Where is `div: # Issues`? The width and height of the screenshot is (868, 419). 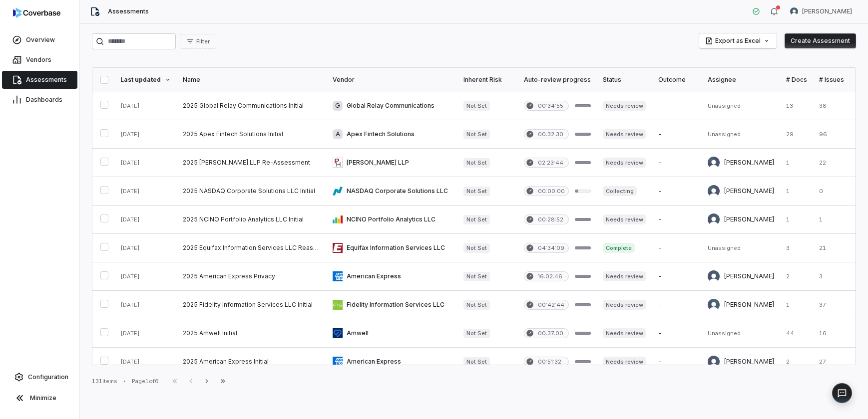
div: # Issues is located at coordinates (832, 80).